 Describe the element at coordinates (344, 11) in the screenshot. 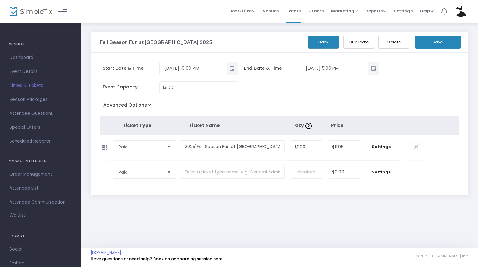

I see `span: Marketing` at that location.